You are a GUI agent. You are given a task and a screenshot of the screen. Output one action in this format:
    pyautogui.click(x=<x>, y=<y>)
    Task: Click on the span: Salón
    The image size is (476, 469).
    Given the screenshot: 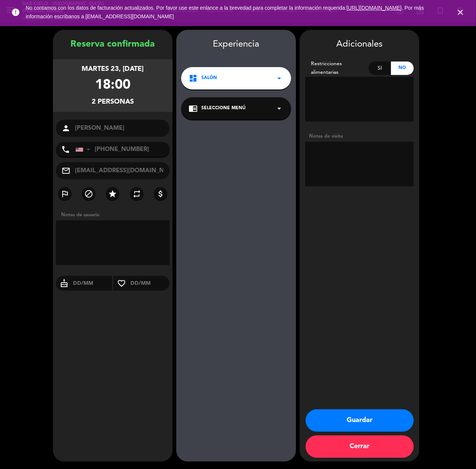 What is the action you would take?
    pyautogui.click(x=209, y=78)
    